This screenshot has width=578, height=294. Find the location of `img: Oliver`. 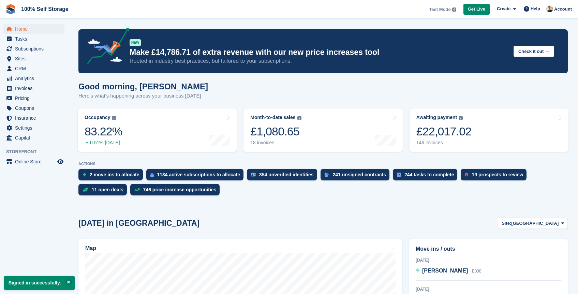

img: Oliver is located at coordinates (550, 9).